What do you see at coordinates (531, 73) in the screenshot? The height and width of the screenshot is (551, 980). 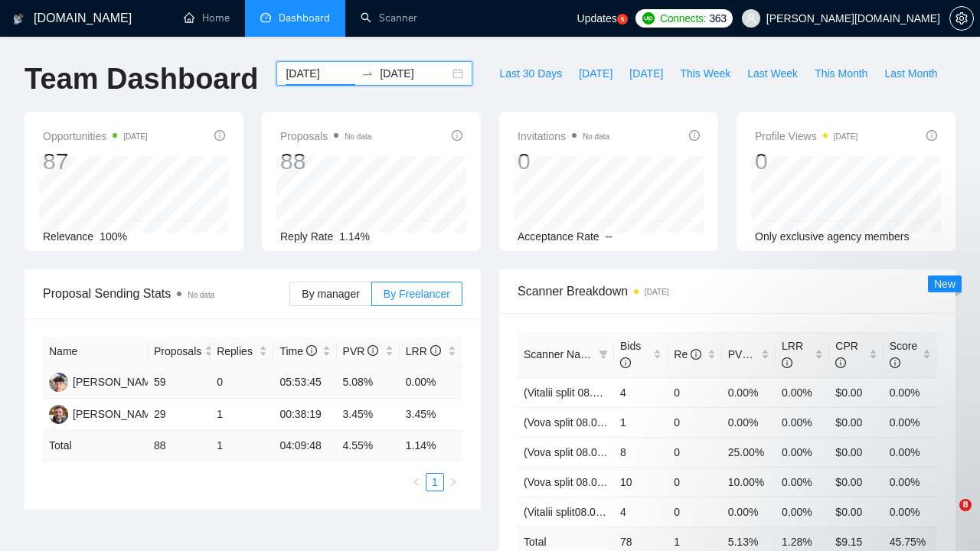 I see `button: Last 30 Days` at bounding box center [531, 73].